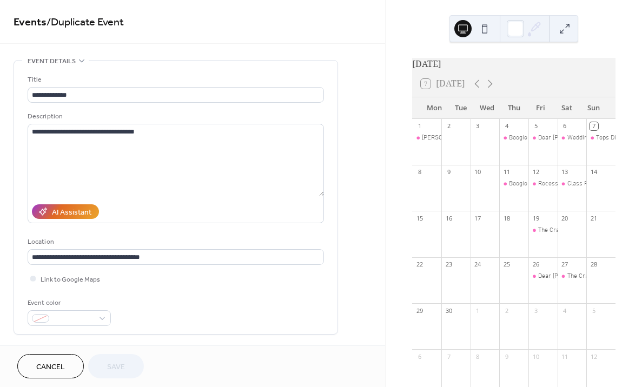  Describe the element at coordinates (68, 303) in the screenshot. I see `div: Event color` at that location.